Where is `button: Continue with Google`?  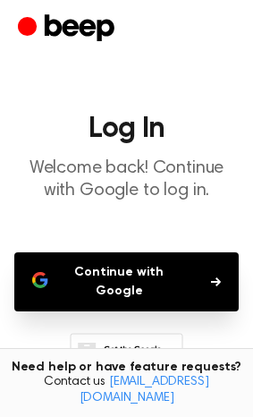
button: Continue with Google is located at coordinates (126, 282).